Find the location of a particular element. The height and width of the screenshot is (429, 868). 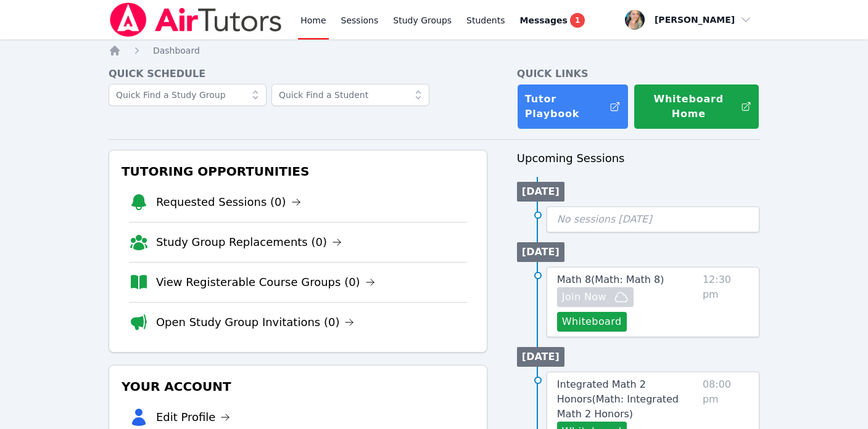

h4: Quick Links is located at coordinates (638, 74).